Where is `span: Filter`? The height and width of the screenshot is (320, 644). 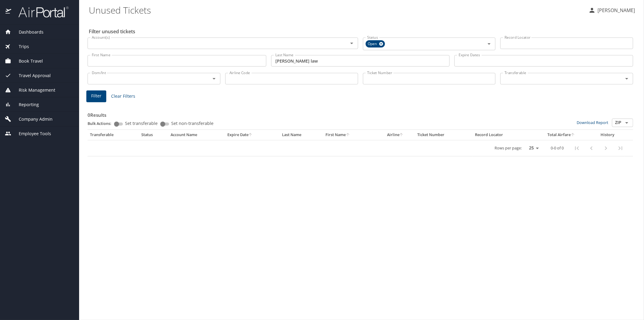
span: Filter is located at coordinates (96, 96).